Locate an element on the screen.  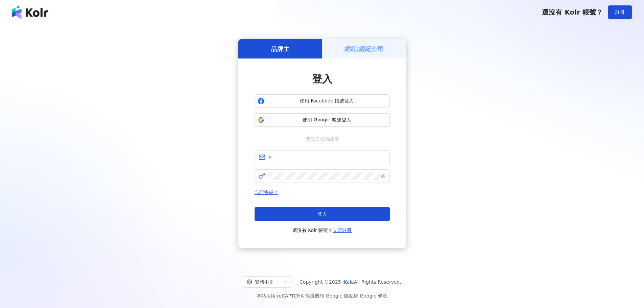
a: 立即註冊 is located at coordinates (342, 230).